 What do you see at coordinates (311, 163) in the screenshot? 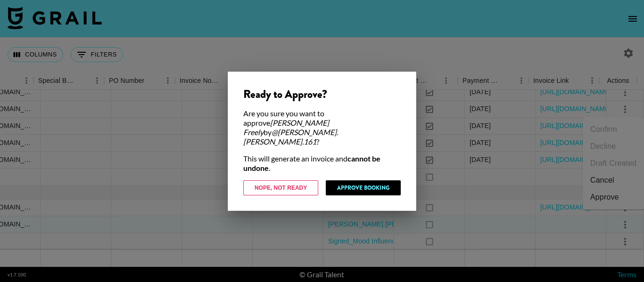
I see `strong: cannot be undone` at bounding box center [311, 163].